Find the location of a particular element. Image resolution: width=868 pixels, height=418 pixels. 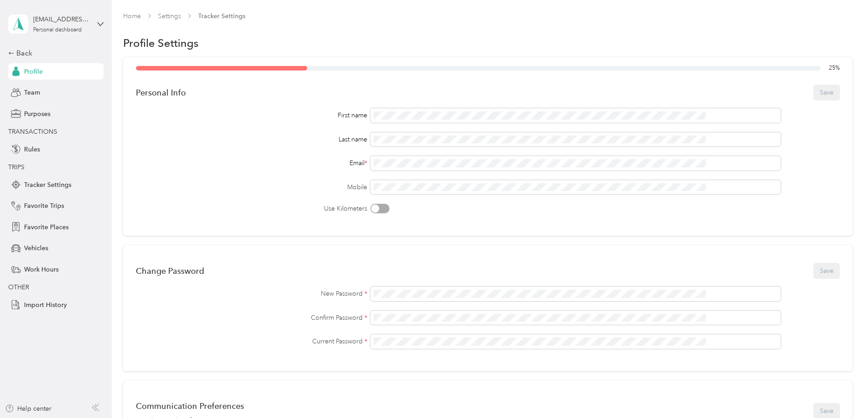

span: Favorite Trips is located at coordinates (44, 206).